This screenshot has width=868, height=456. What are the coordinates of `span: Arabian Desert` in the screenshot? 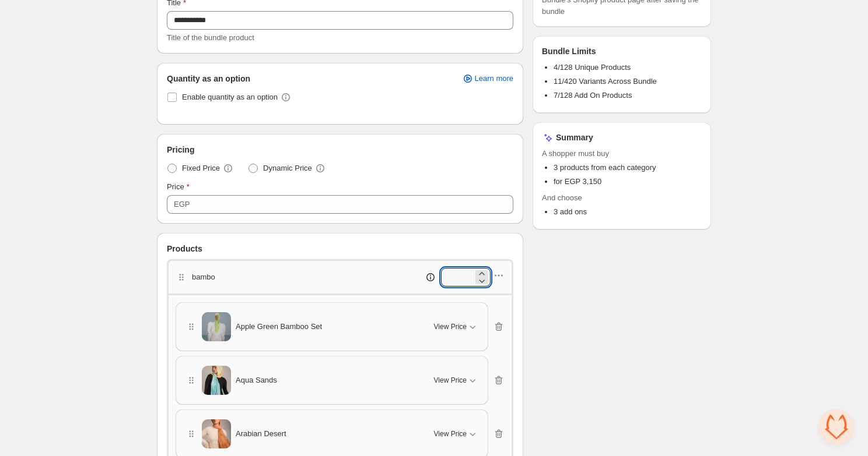 It's located at (261, 434).